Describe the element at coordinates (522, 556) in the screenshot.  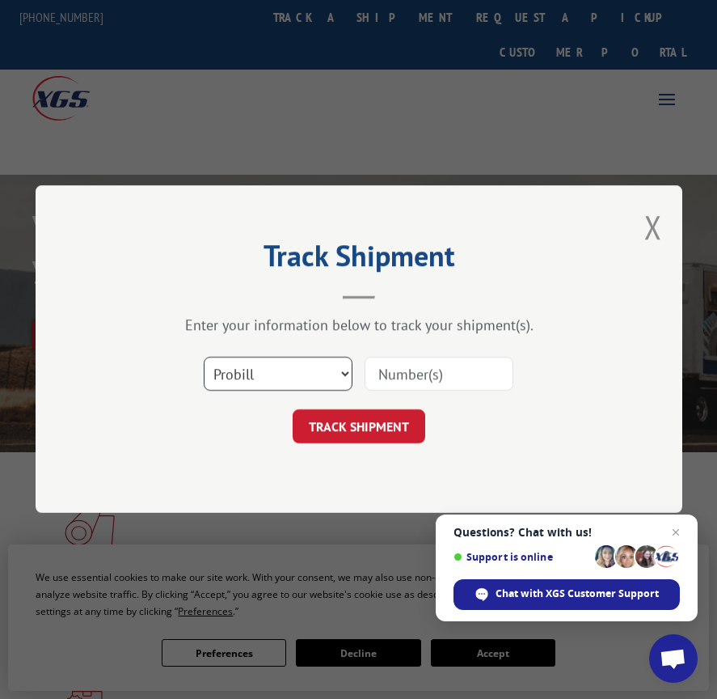
I see `span: Support is online` at that location.